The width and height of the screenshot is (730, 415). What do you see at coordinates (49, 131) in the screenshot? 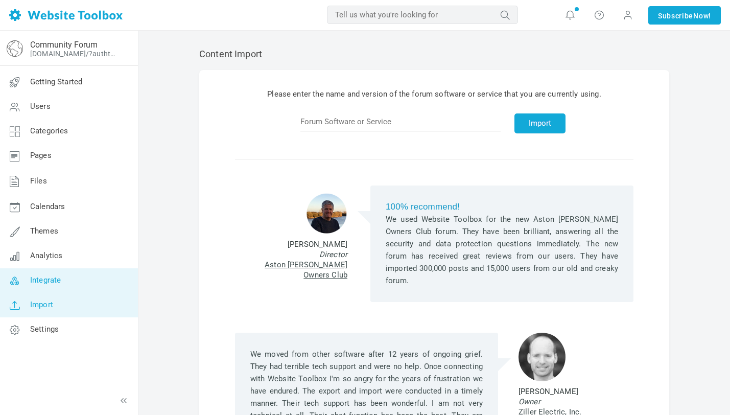
I see `span: Categories` at bounding box center [49, 131].